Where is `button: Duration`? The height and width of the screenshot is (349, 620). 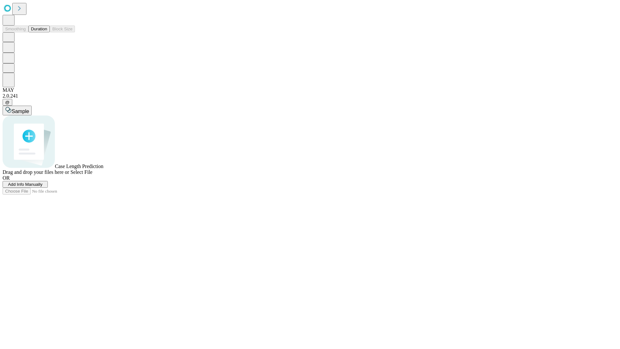 button: Duration is located at coordinates (39, 29).